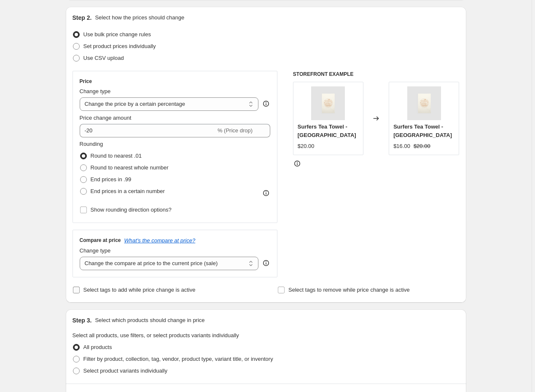 This screenshot has width=535, height=392. What do you see at coordinates (132, 210) in the screenshot?
I see `span: Show rounding direction options?` at bounding box center [132, 210].